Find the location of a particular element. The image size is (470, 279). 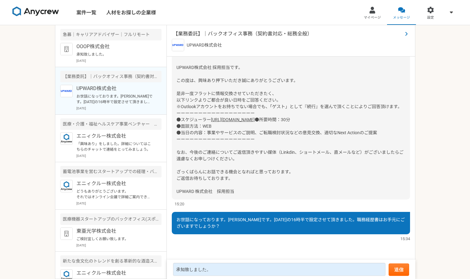

span: メッセージ is located at coordinates (402, 18).